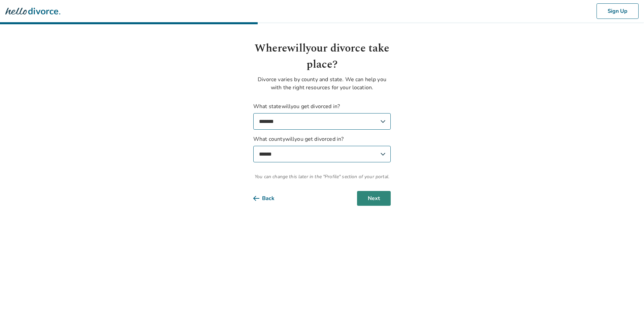 This screenshot has width=644, height=324. What do you see at coordinates (322, 121) in the screenshot?
I see `select: What statewillyou get divorced in?` at bounding box center [322, 121].